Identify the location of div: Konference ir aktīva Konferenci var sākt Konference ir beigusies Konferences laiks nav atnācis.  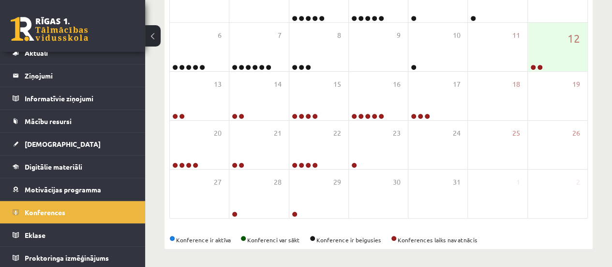
(379, 240).